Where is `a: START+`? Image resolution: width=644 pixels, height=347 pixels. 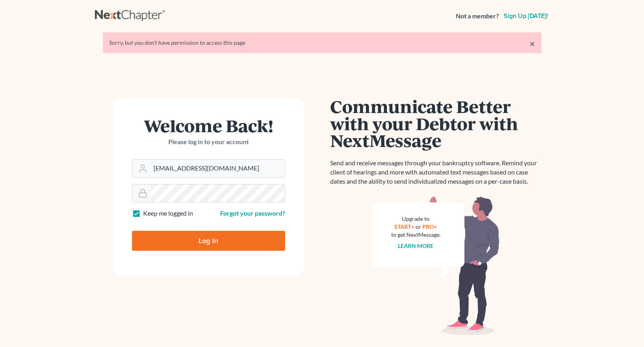
a: START+ is located at coordinates (404, 226).